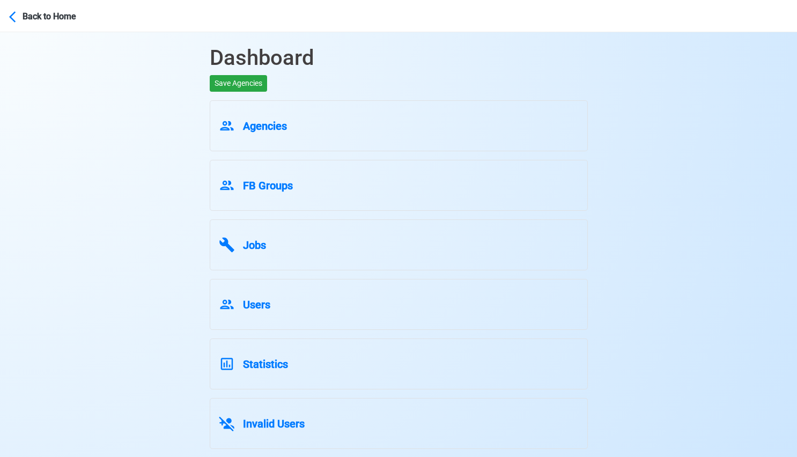 Image resolution: width=797 pixels, height=457 pixels. I want to click on div: Back to Home, so click(63, 16).